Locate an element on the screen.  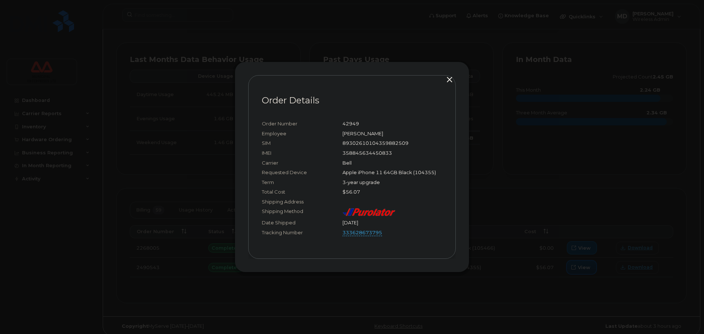
div: SIM is located at coordinates (302, 143).